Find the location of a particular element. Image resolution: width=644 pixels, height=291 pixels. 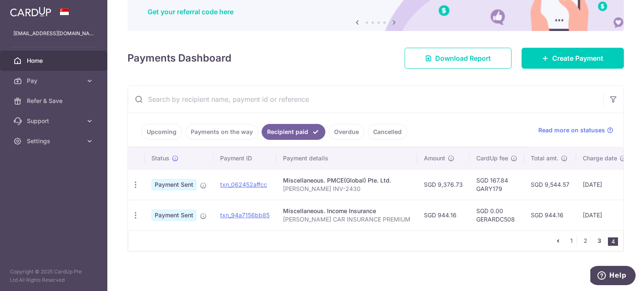

h4: Payments Dashboard is located at coordinates (179, 58).